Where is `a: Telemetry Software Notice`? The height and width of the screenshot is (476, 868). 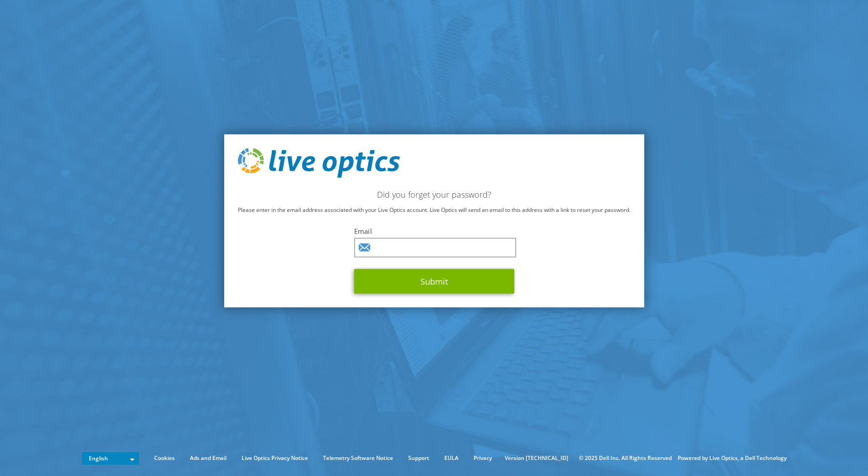
a: Telemetry Software Notice is located at coordinates (358, 459).